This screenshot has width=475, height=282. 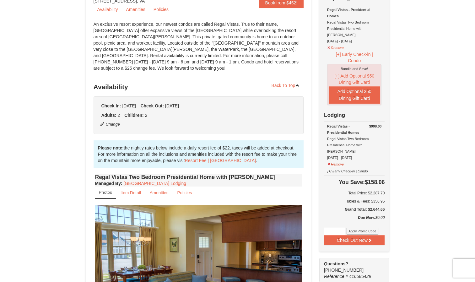 What do you see at coordinates (336, 276) in the screenshot?
I see `span: Reference #` at bounding box center [336, 276].